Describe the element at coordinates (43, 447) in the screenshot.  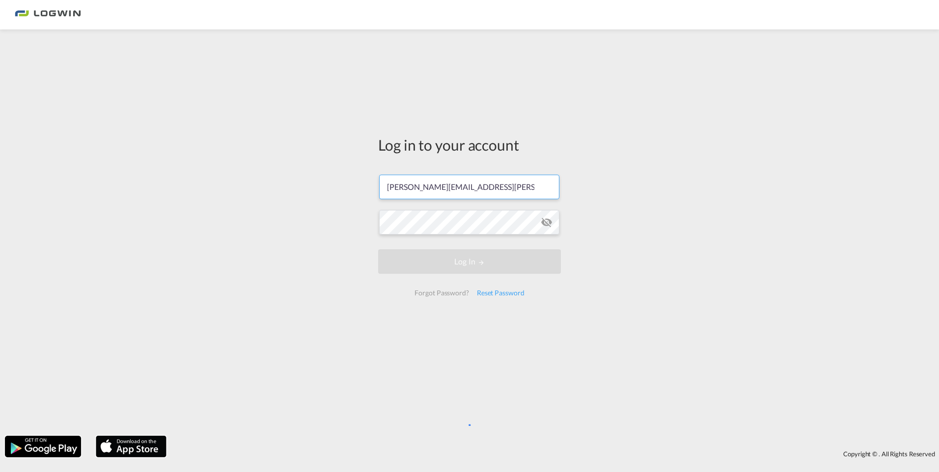
I see `img: google.png` at that location.